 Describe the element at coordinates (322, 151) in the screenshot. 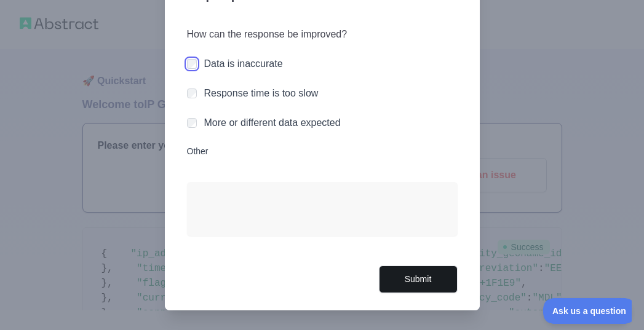

I see `label: Other` at that location.